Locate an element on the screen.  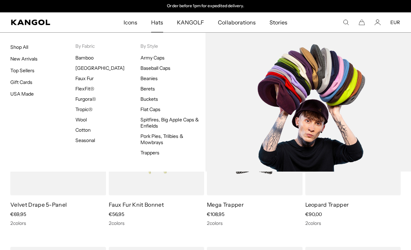
span: Stories is located at coordinates (278, 22).